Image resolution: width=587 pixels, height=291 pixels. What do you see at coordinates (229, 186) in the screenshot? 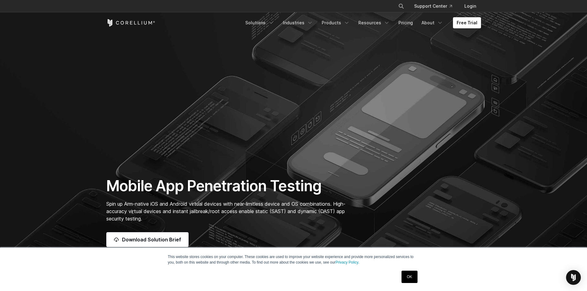
I see `h1: Mobile App Penetration Testing` at bounding box center [229, 186].